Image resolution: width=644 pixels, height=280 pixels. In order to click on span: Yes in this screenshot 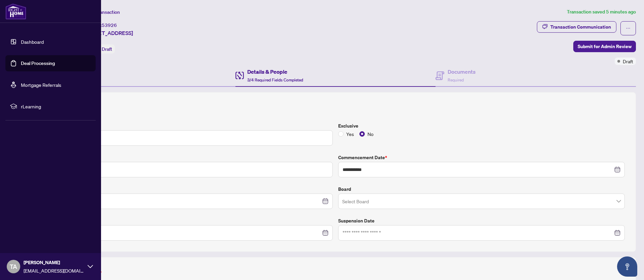, I will do `click(350, 134)`.